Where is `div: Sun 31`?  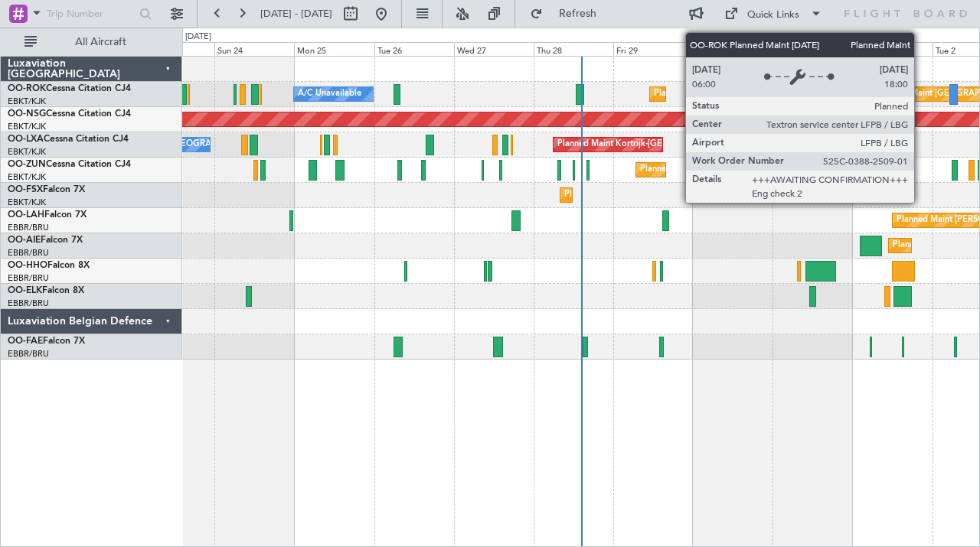 div: Sun 31 is located at coordinates (812, 49).